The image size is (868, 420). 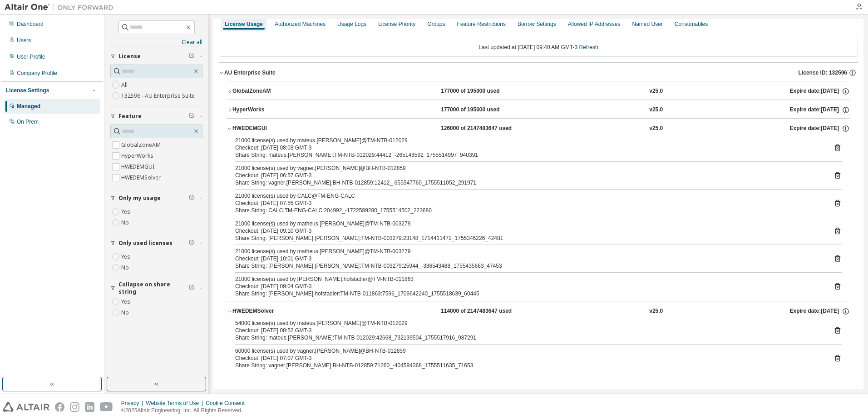 I want to click on img: youtube.svg, so click(x=106, y=407).